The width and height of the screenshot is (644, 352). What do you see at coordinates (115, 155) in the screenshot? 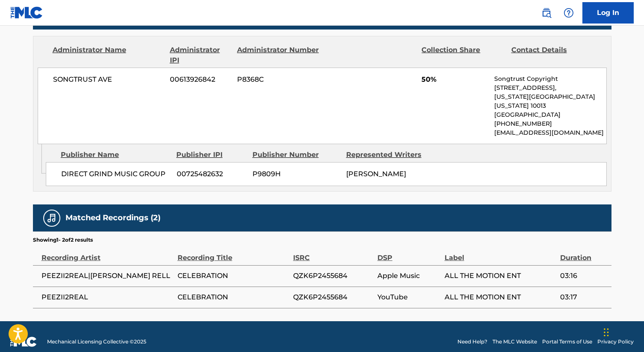
I see `div: Publisher Name` at bounding box center [115, 155].